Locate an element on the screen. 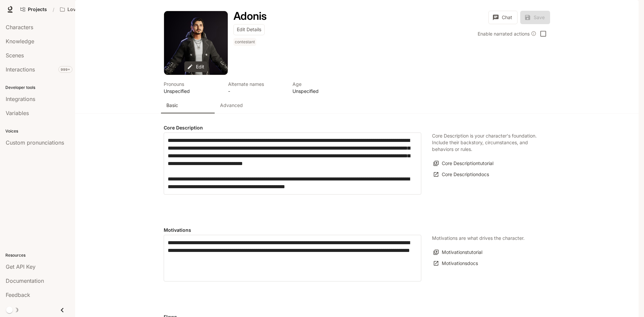 Image resolution: width=644 pixels, height=317 pixels. a: Go to projects is located at coordinates (33, 9).